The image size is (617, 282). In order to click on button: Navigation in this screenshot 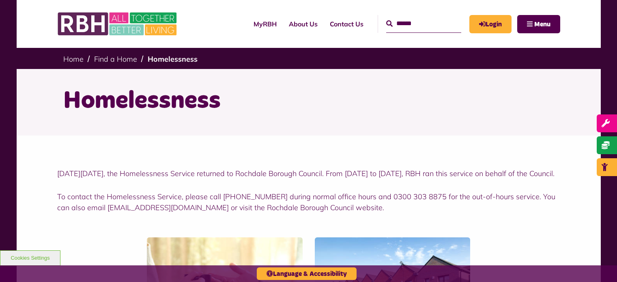, I will do `click(538, 24)`.